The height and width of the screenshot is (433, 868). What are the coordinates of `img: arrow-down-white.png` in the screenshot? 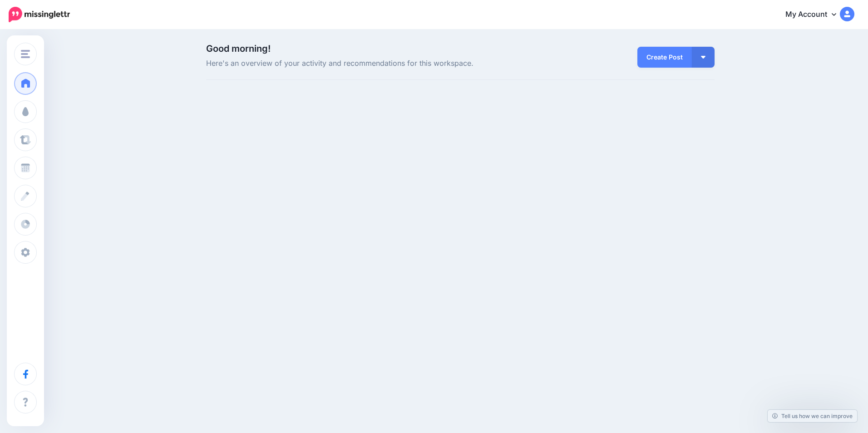 It's located at (703, 58).